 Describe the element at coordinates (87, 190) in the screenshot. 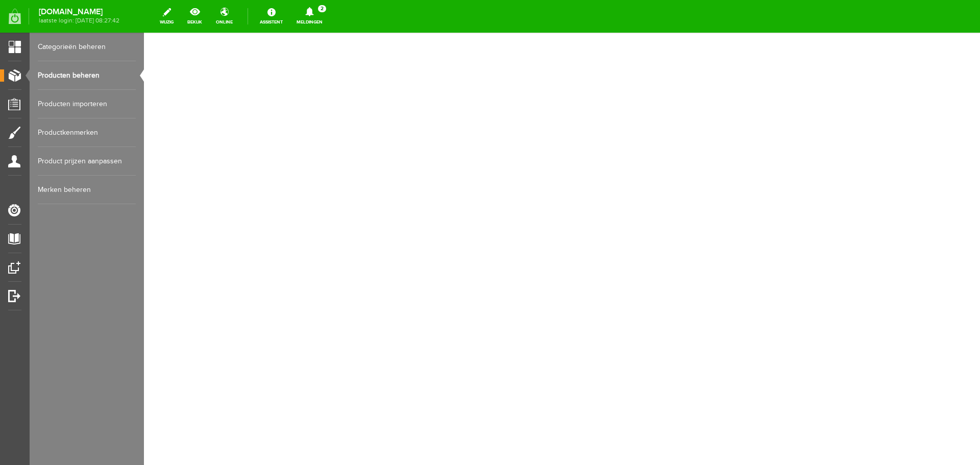

I see `a: Merken beheren` at that location.